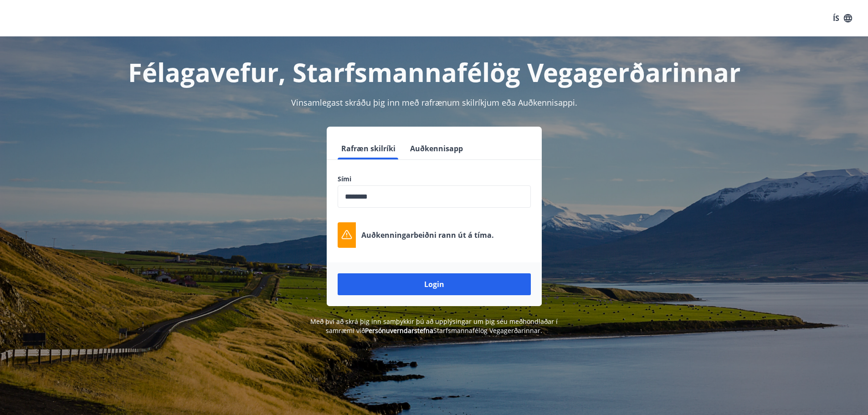  I want to click on button: ÍS, so click(843, 18).